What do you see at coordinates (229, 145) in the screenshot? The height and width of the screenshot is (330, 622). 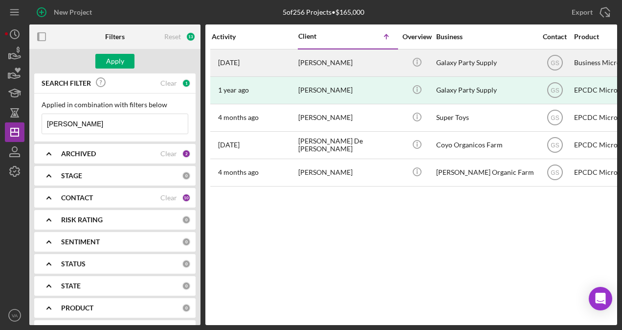 I see `time: 2025-05-14 14:29` at bounding box center [229, 145].